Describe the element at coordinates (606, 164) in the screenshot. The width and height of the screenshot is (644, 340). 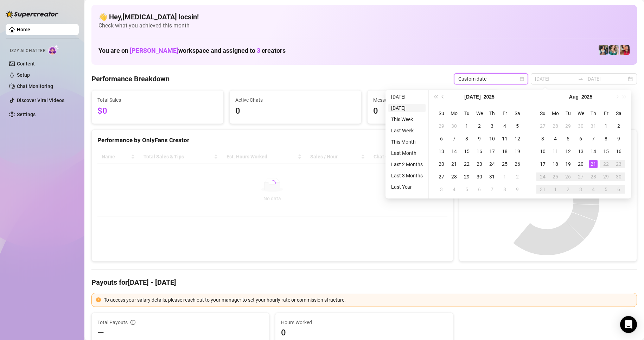
I see `td: 2025-08-22` at that location.